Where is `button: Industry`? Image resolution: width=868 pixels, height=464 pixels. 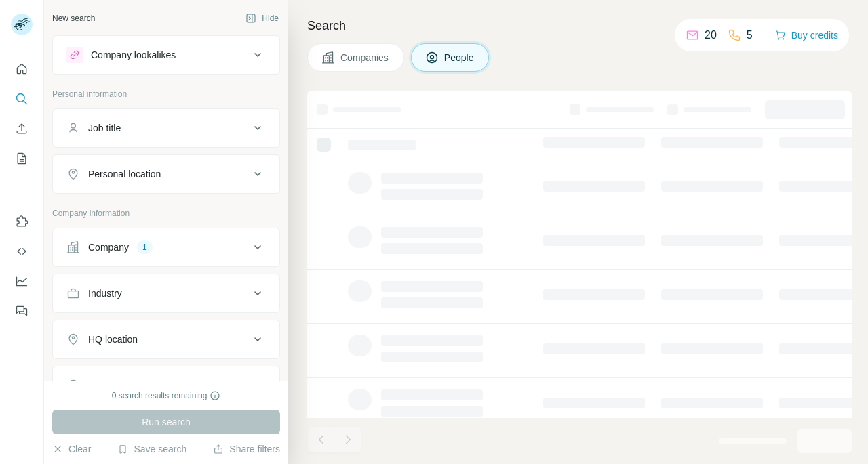
button: Industry is located at coordinates (167, 294).